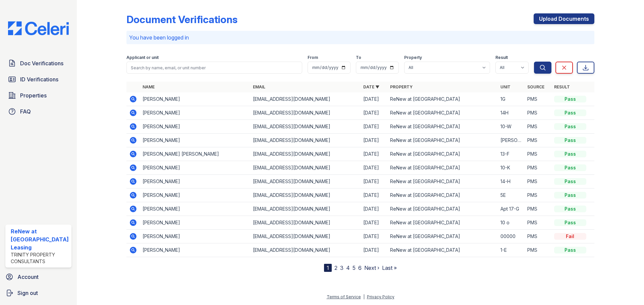 The width and height of the screenshot is (644, 305). I want to click on td: 14H, so click(511, 113).